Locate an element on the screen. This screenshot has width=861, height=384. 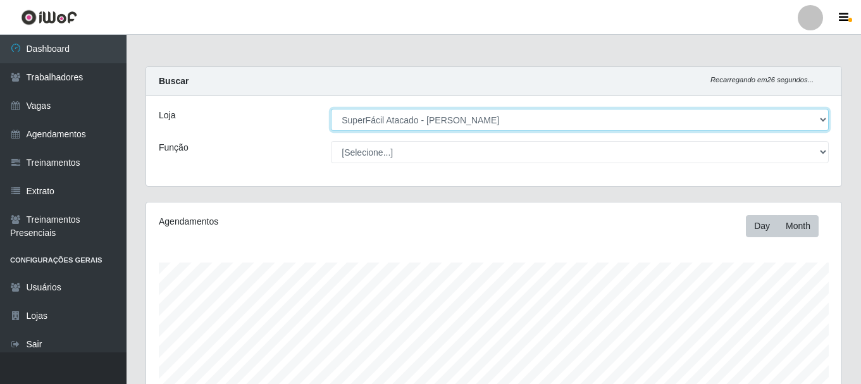
div: Agendamentos is located at coordinates (293, 221).